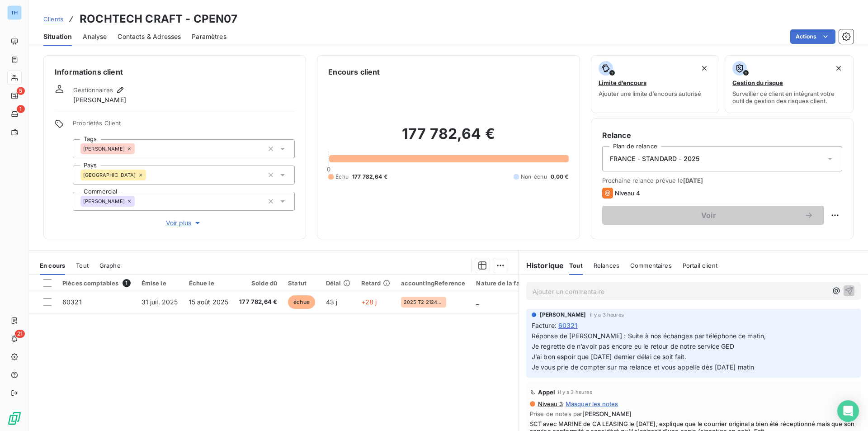 The width and height of the screenshot is (868, 431). What do you see at coordinates (110, 266) in the screenshot?
I see `span: Graphe` at bounding box center [110, 266].